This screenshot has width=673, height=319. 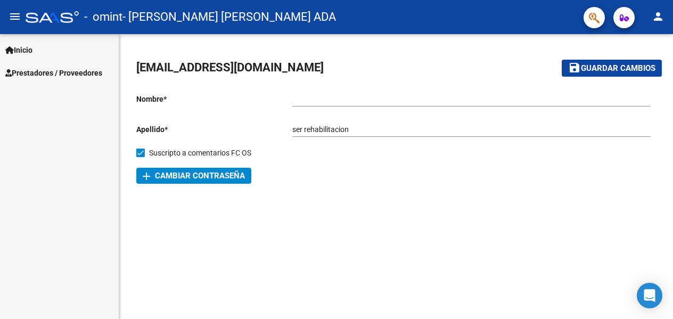 What do you see at coordinates (575, 68) in the screenshot?
I see `mat-icon: save` at bounding box center [575, 68].